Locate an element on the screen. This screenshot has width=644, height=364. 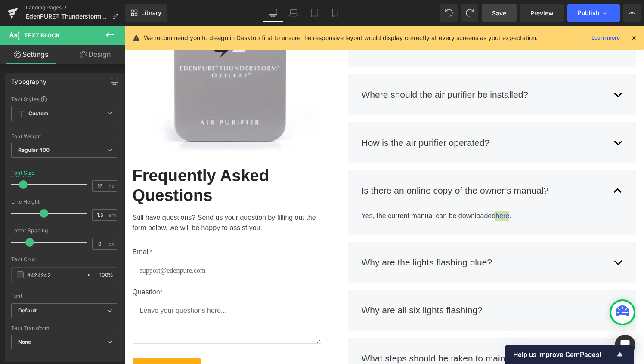
div: Is there an online copy of the owner’s manual? is located at coordinates (359, 164).